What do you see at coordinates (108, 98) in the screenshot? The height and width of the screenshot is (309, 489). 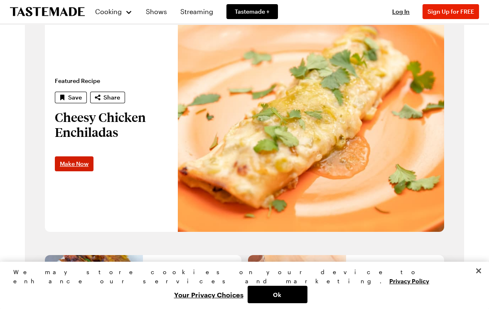 I see `button: Share` at bounding box center [108, 98].